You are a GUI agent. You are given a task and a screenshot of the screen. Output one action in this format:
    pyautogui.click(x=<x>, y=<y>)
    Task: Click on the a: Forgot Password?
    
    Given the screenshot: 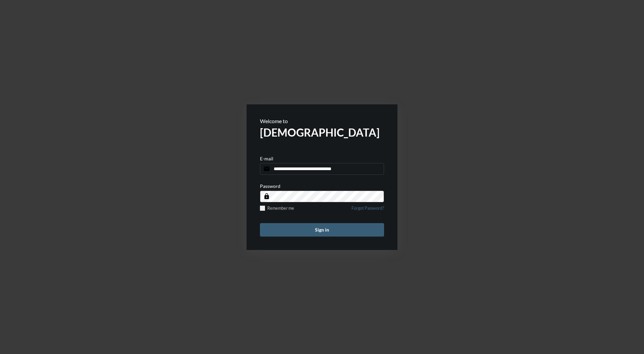 What is the action you would take?
    pyautogui.click(x=367, y=210)
    